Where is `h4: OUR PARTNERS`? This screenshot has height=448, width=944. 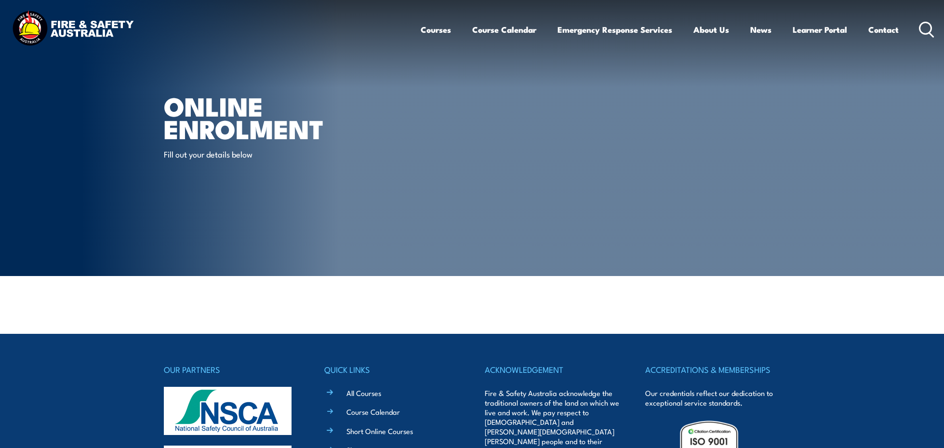
h4: OUR PARTNERS is located at coordinates (231, 370).